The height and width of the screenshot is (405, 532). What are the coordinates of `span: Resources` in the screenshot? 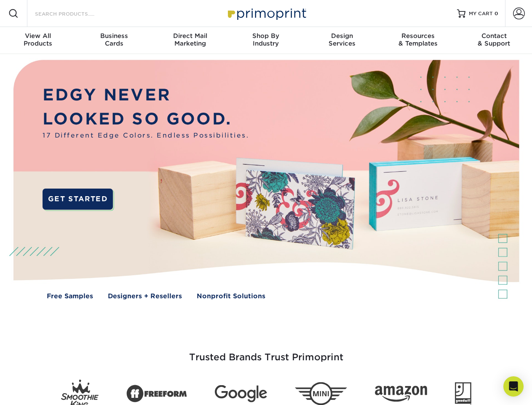 It's located at (418, 36).